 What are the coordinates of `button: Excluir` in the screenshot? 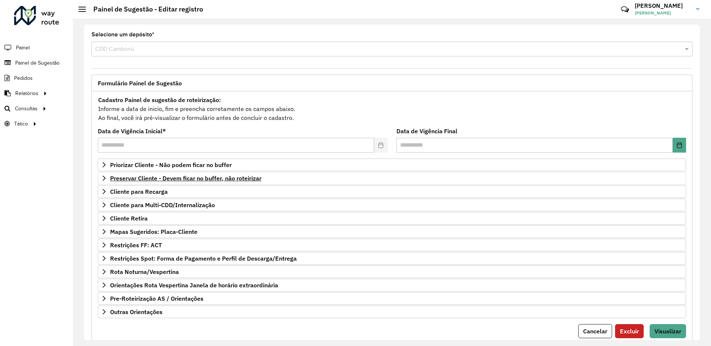 It's located at (629, 332).